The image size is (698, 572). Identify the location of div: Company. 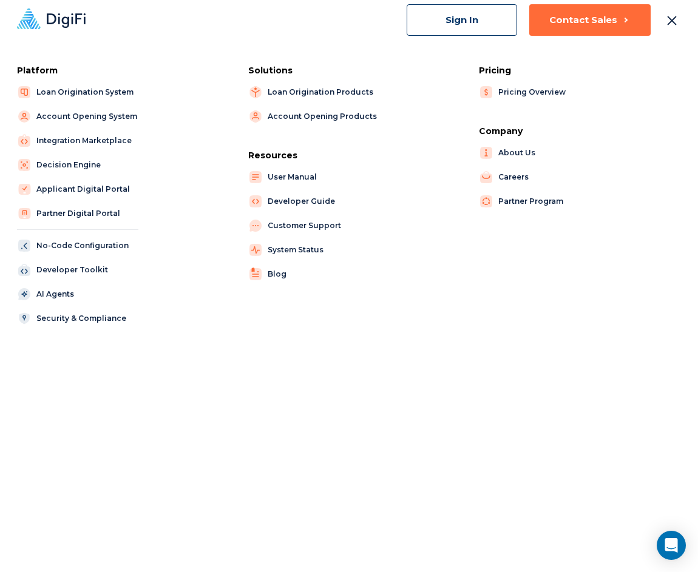
(580, 131).